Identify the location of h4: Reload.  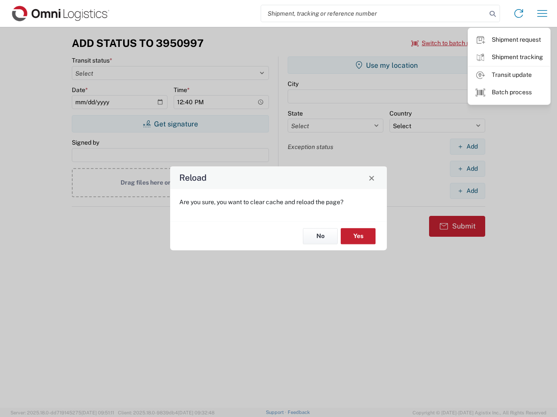
(193, 178).